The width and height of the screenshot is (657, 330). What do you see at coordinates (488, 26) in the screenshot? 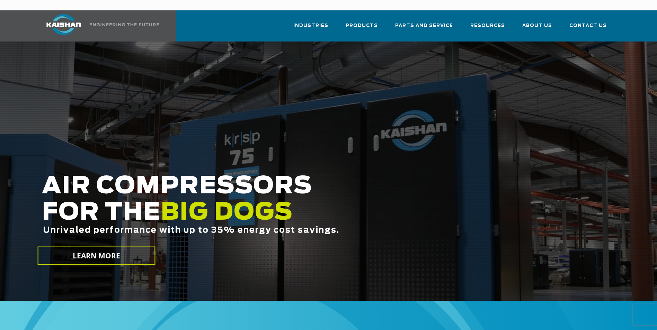
I see `span: Resources` at bounding box center [488, 26].